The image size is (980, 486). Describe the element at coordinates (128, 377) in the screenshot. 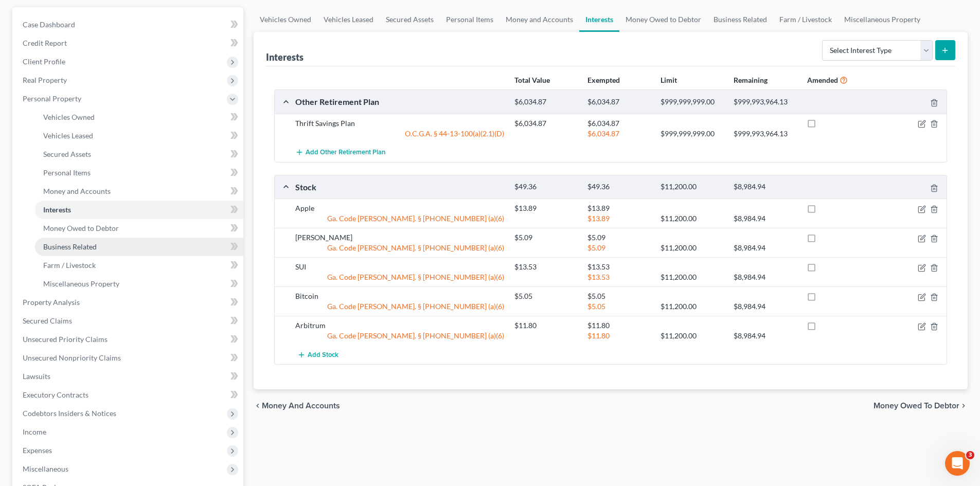

I see `a: Lawsuits` at that location.